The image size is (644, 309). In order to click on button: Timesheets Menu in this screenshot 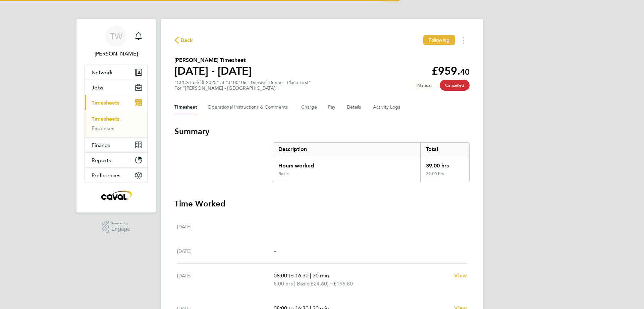, I will do `click(463, 40)`.